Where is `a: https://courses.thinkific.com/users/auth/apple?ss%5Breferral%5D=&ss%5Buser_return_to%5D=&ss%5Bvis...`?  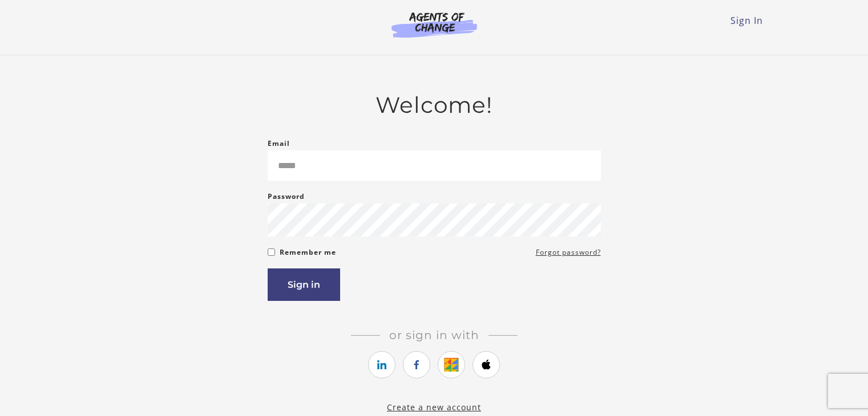
a: https://courses.thinkific.com/users/auth/apple?ss%5Breferral%5D=&ss%5Buser_return_to%5D=&ss%5Bvis... is located at coordinates (486, 365).